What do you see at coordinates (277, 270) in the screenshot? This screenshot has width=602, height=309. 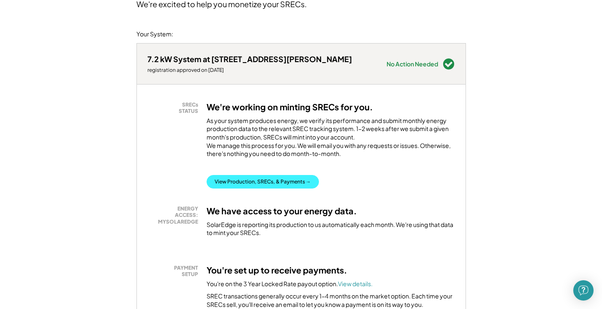 I see `h3: You're set up to receive payments.` at bounding box center [277, 270].